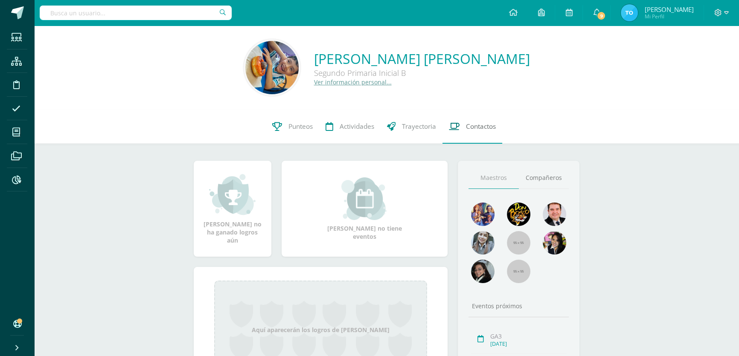 The width and height of the screenshot is (739, 356). I want to click on img: 79570d67cb4e5015f1d97fde0ec62c05.png, so click(554, 214).